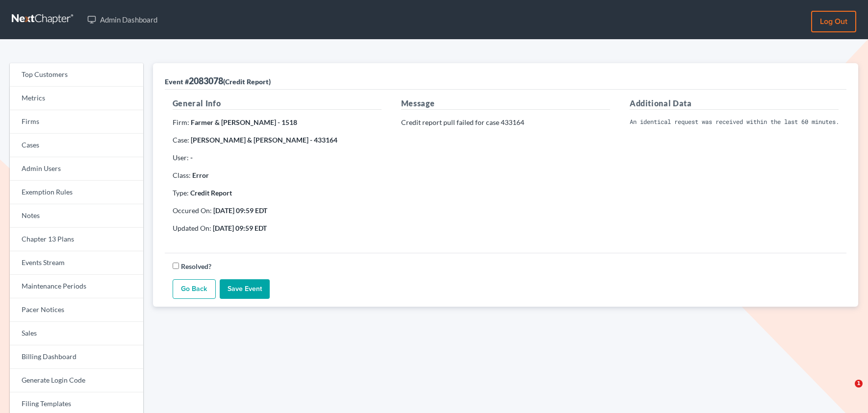  What do you see at coordinates (77, 216) in the screenshot?
I see `a: Notes` at bounding box center [77, 216].